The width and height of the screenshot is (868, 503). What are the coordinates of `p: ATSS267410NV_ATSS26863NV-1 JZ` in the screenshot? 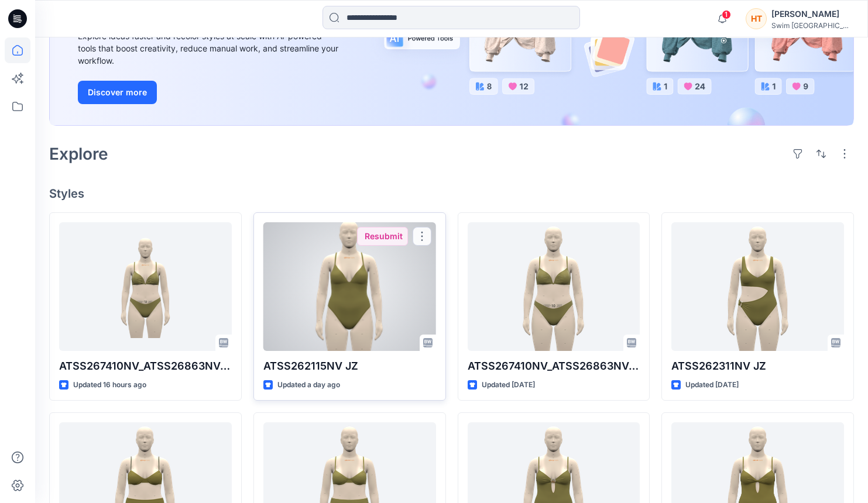 It's located at (554, 366).